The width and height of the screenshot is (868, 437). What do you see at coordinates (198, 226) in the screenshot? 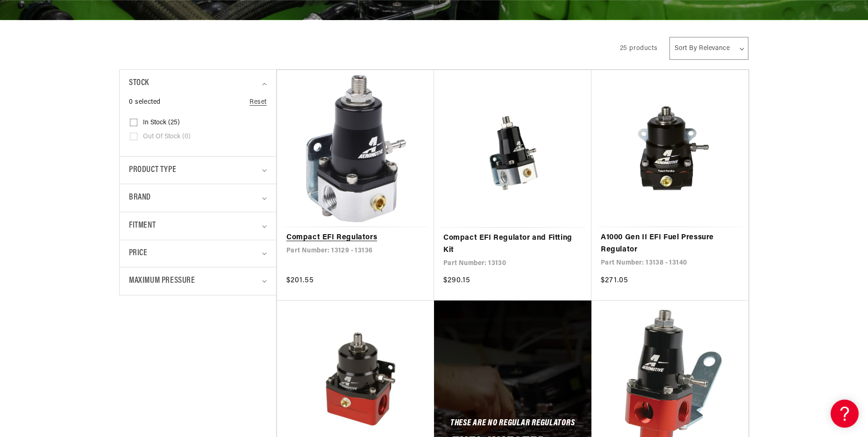
I see `summary: Fitment (0 selected)` at bounding box center [198, 226].